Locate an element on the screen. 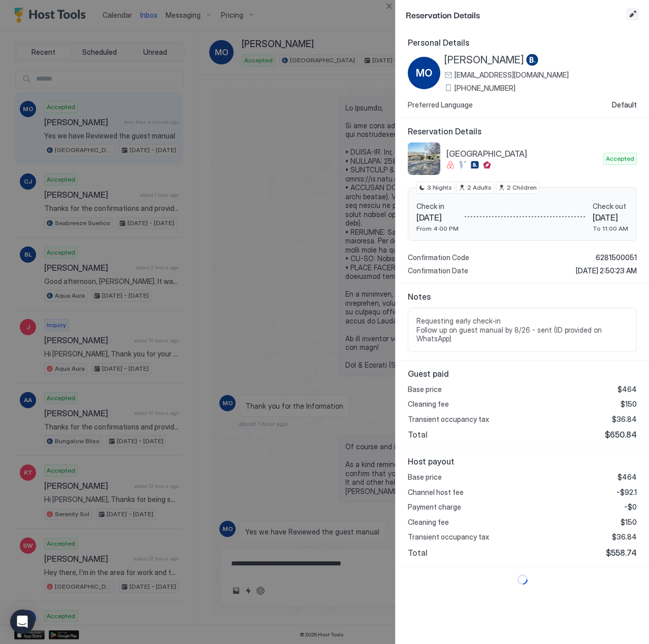 Image resolution: width=649 pixels, height=644 pixels. span: Check out is located at coordinates (610, 207).